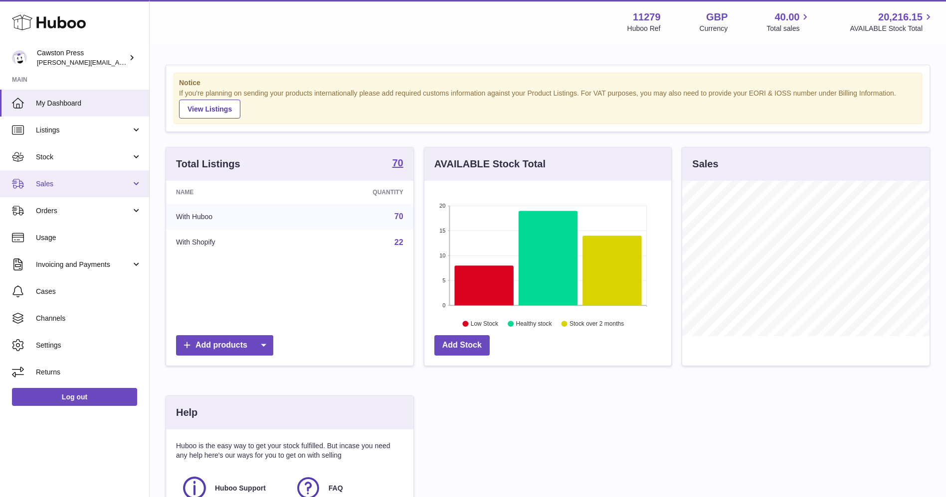  What do you see at coordinates (442, 206) in the screenshot?
I see `text: 20` at bounding box center [442, 206].